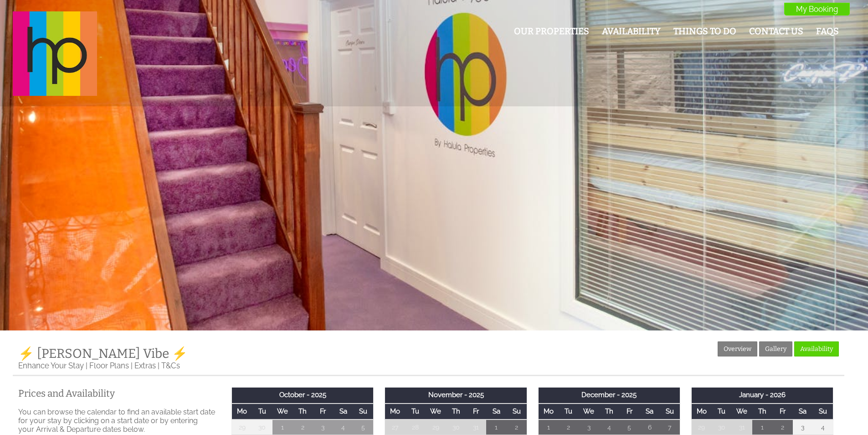 The height and width of the screenshot is (435, 868). Describe the element at coordinates (51, 366) in the screenshot. I see `a: Enhance Your Stay` at that location.